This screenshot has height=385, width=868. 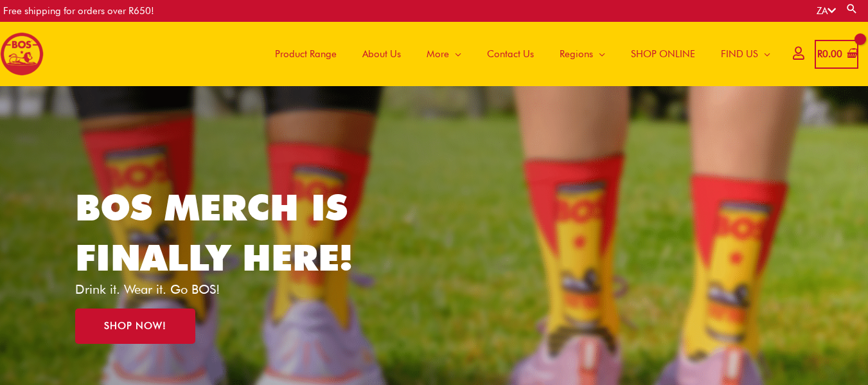 I want to click on bdi: 0.00, so click(x=830, y=54).